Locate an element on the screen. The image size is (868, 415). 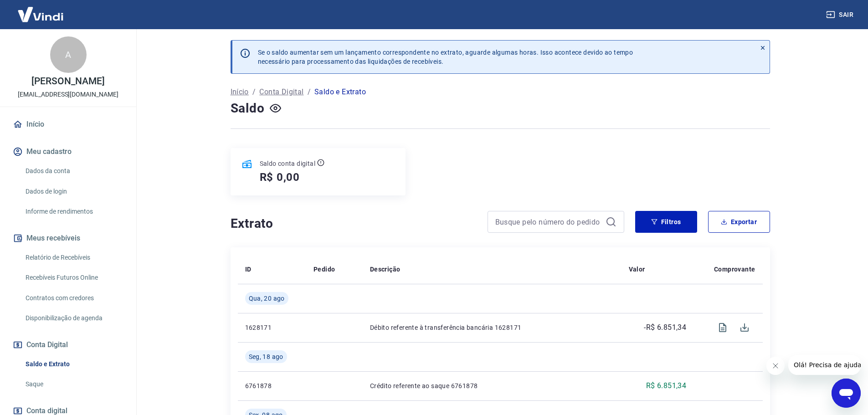
a: Saldo e Extrato is located at coordinates (73, 364).